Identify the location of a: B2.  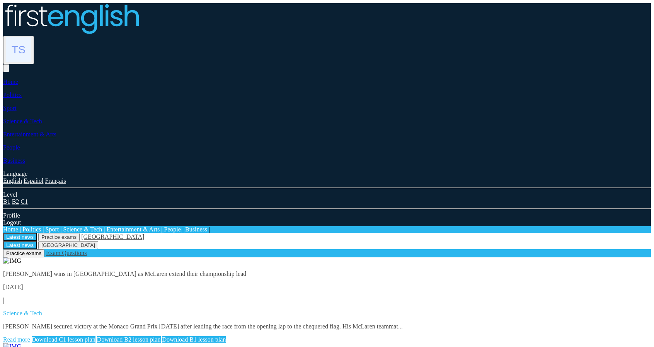
(15, 201).